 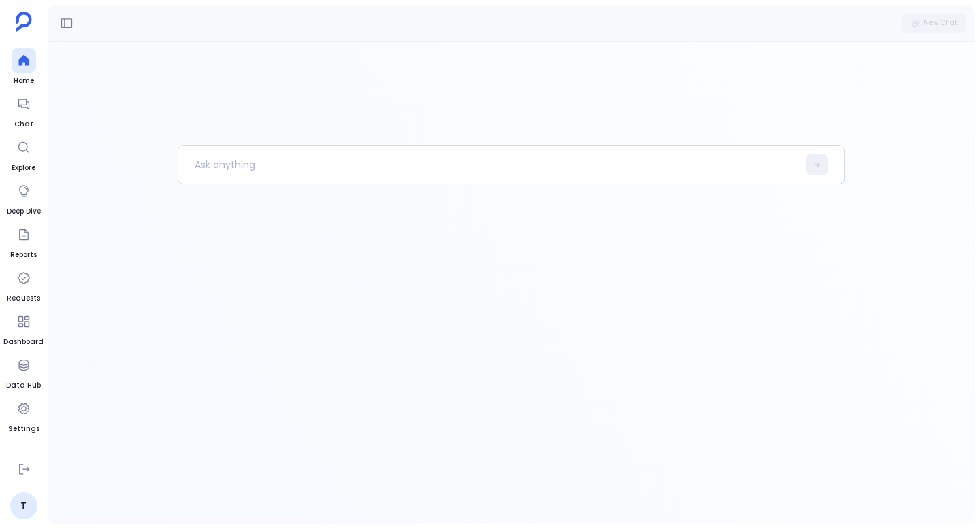 I want to click on span: Explore, so click(x=23, y=168).